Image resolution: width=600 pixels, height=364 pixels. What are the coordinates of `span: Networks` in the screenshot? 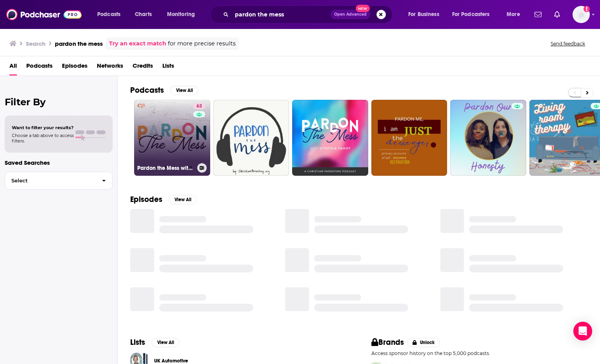 It's located at (110, 67).